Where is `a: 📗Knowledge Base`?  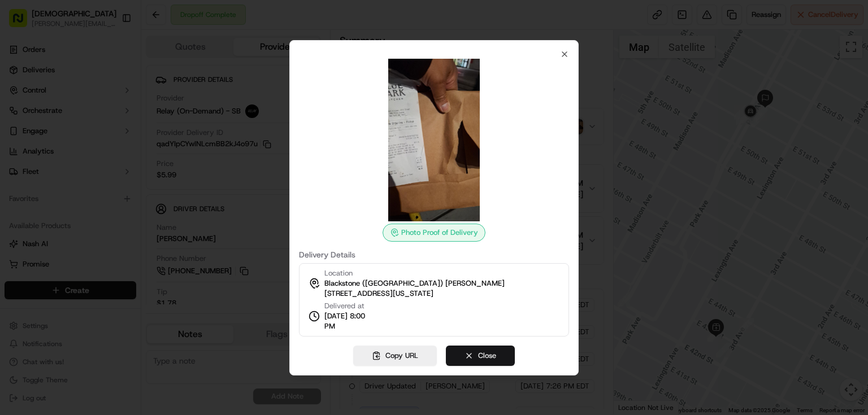
a: 📗Knowledge Base is located at coordinates (48, 169).